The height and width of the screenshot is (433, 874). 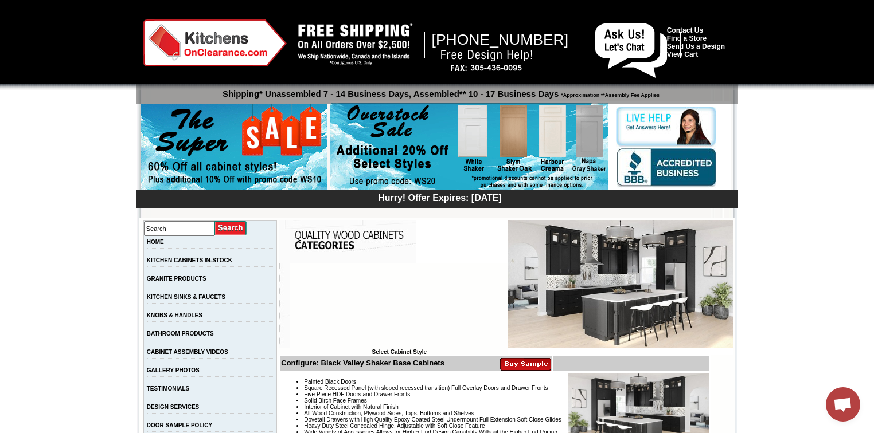 What do you see at coordinates (230, 228) in the screenshot?
I see `input: Submit` at bounding box center [230, 228].